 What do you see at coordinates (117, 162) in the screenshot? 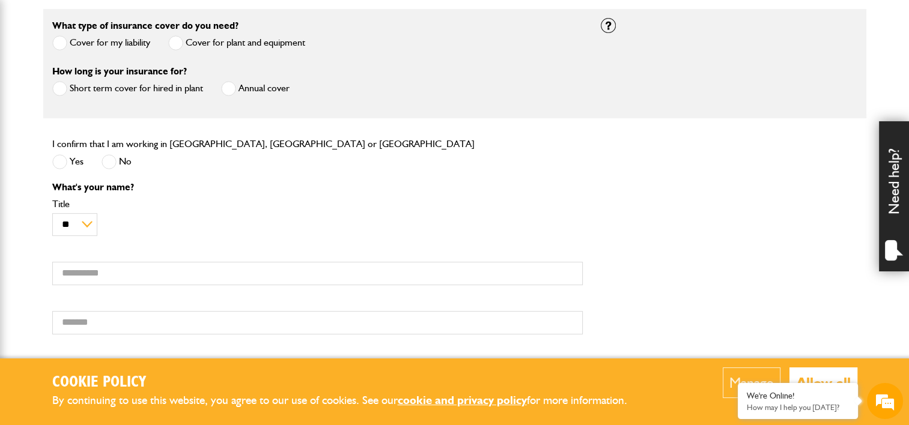
I see `label: No` at bounding box center [117, 162].